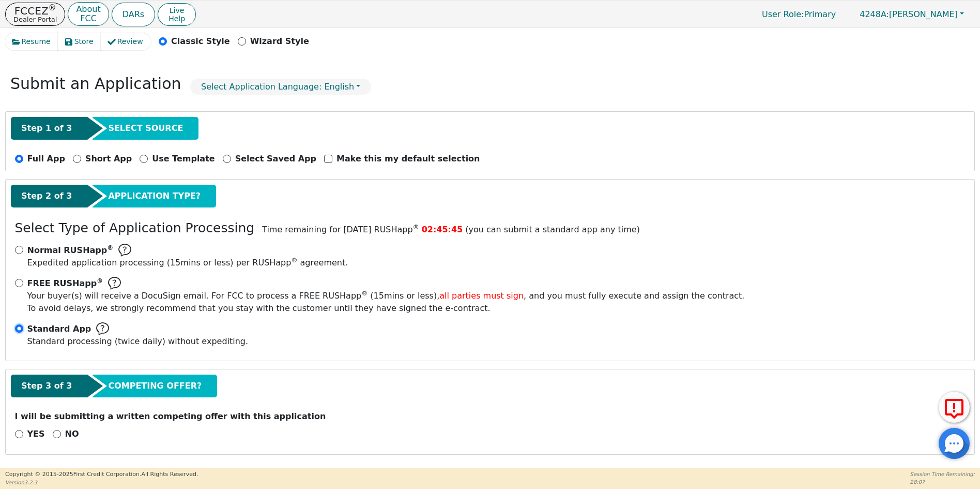 This screenshot has width=980, height=490. What do you see at coordinates (177, 10) in the screenshot?
I see `span: Live` at bounding box center [177, 10].